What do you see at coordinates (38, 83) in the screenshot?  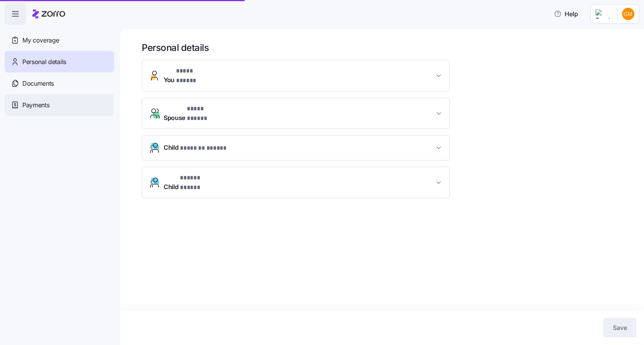 I see `span: Documents` at bounding box center [38, 83].